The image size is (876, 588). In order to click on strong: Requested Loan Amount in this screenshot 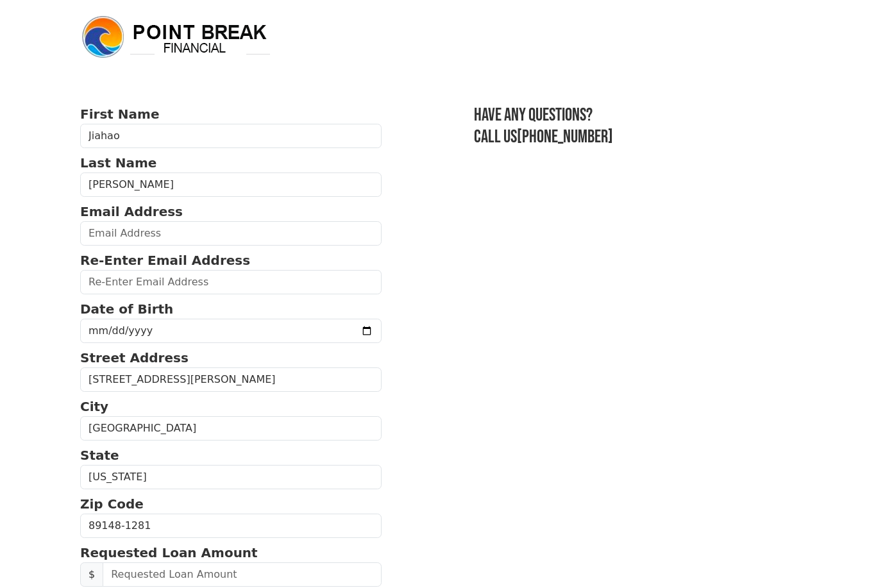, I will do `click(168, 553)`.